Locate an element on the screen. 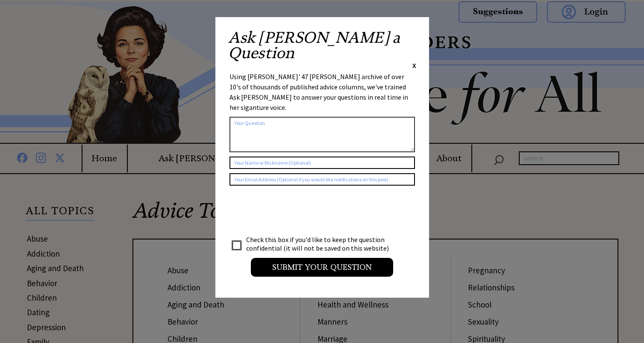  input: Your Email Address (Optional if you would like notifications on this post) is located at coordinates (322, 179).